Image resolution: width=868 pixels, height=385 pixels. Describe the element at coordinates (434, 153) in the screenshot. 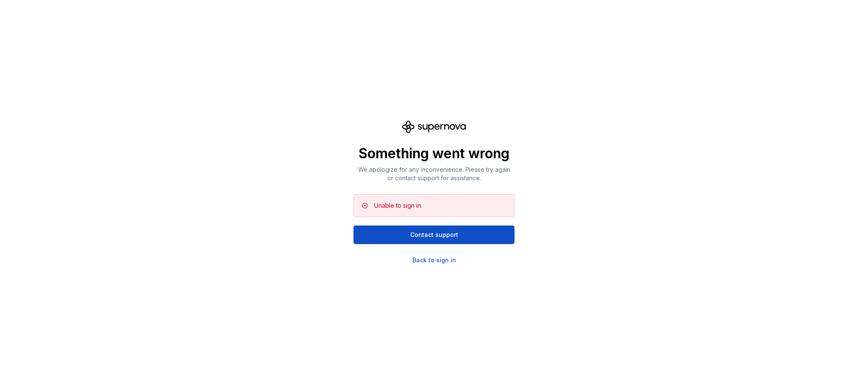

I see `p: Something went wrong` at that location.